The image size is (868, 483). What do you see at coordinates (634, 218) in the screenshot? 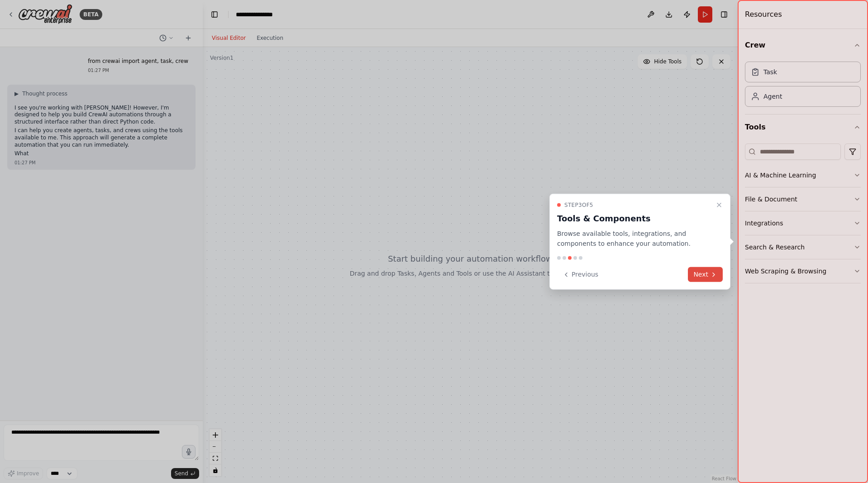
I see `h3: Tools & Components` at bounding box center [634, 218].